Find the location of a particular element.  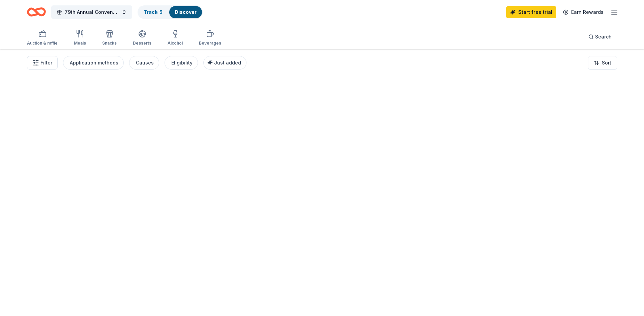

button: Search is located at coordinates (600, 37).